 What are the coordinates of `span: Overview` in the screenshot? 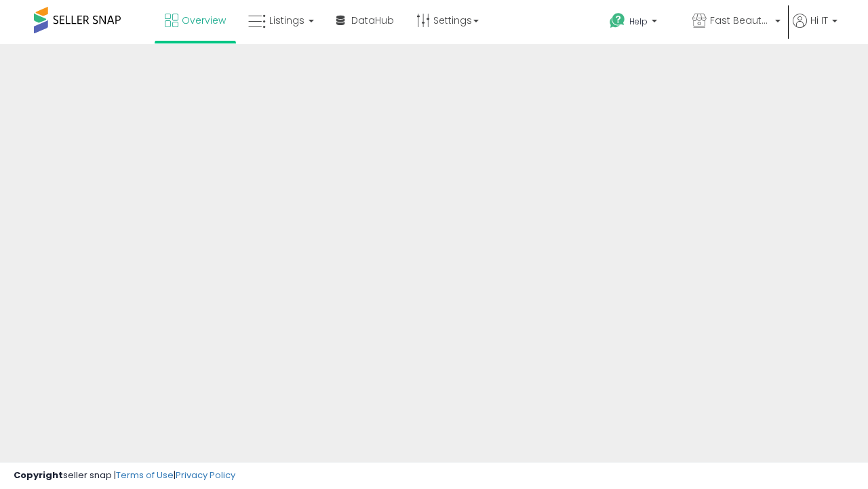 It's located at (204, 20).